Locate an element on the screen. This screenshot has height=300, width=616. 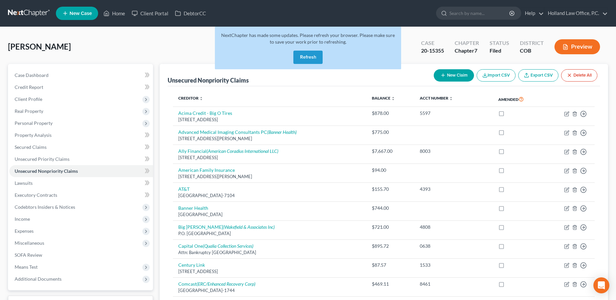
span: Unsecured Priority Claims is located at coordinates (42, 159).